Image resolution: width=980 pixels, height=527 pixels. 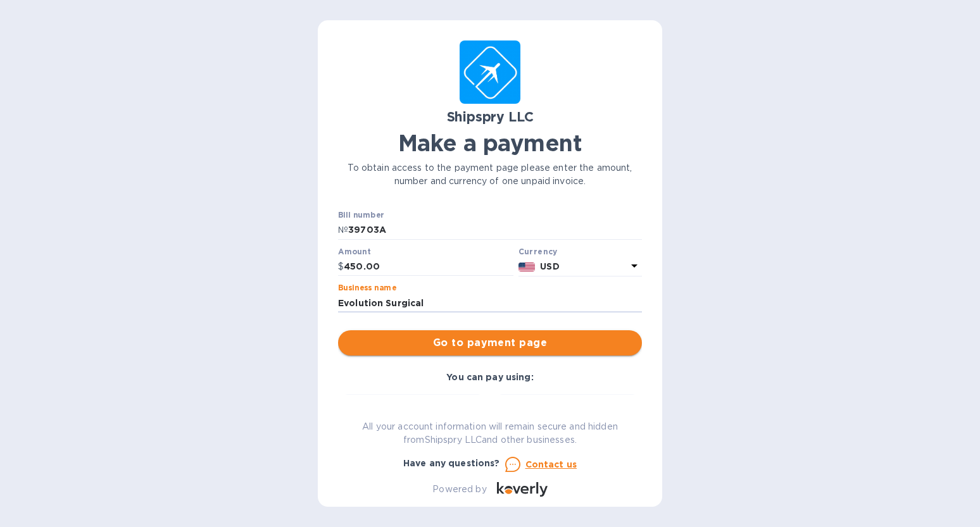 I want to click on b: Have any questions?, so click(x=451, y=464).